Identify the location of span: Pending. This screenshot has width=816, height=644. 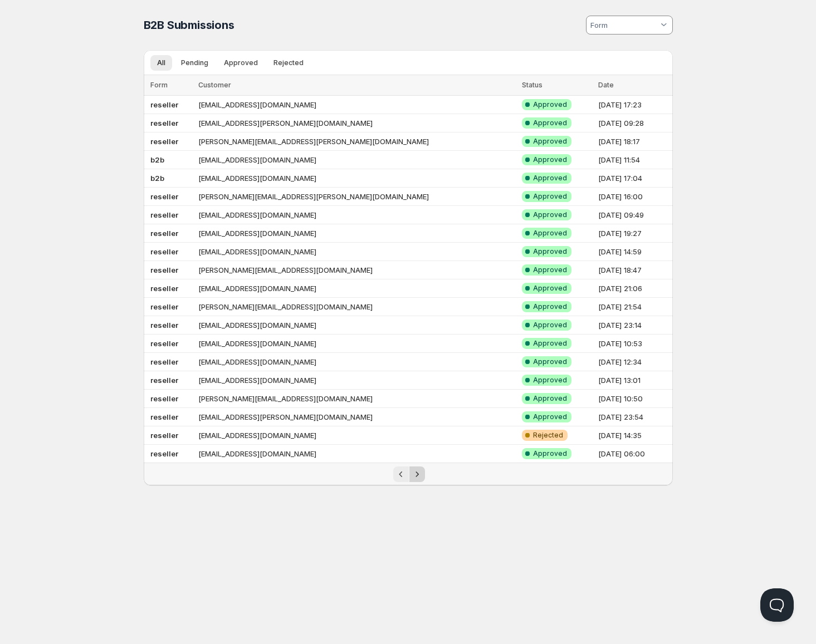
(194, 63).